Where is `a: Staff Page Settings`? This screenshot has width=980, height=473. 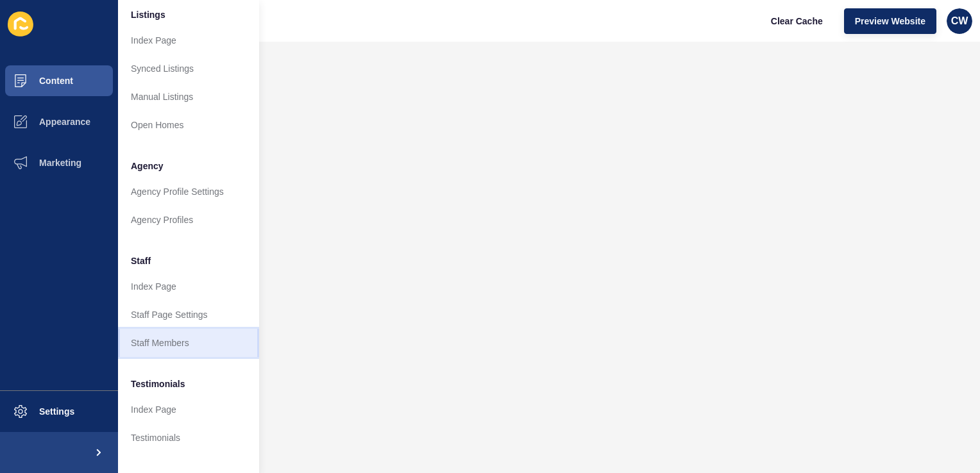
a: Staff Page Settings is located at coordinates (188, 315).